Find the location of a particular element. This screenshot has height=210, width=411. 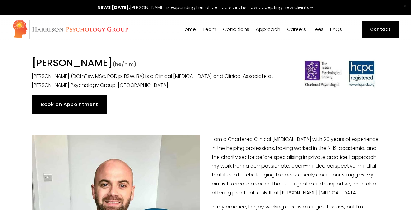

a: Home is located at coordinates (189, 29).